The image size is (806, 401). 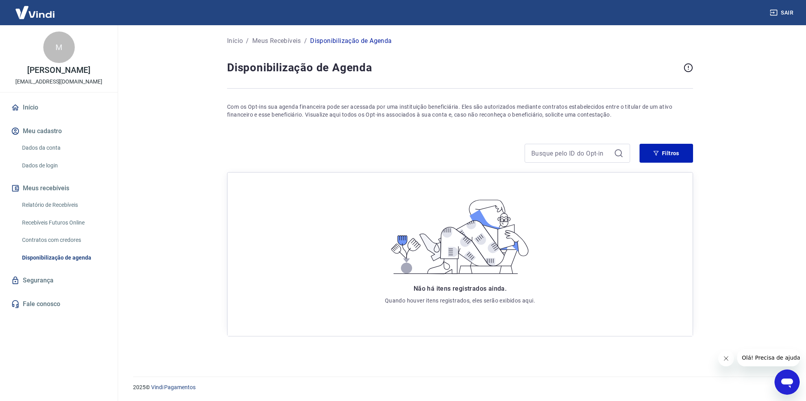 I want to click on p: Quando houver itens registrados, eles serão exibidos aqui., so click(x=460, y=300).